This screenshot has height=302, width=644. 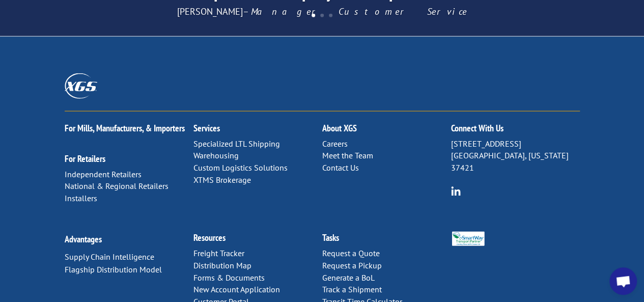 What do you see at coordinates (240, 168) in the screenshot?
I see `a: Custom Logistics Solutions` at bounding box center [240, 168].